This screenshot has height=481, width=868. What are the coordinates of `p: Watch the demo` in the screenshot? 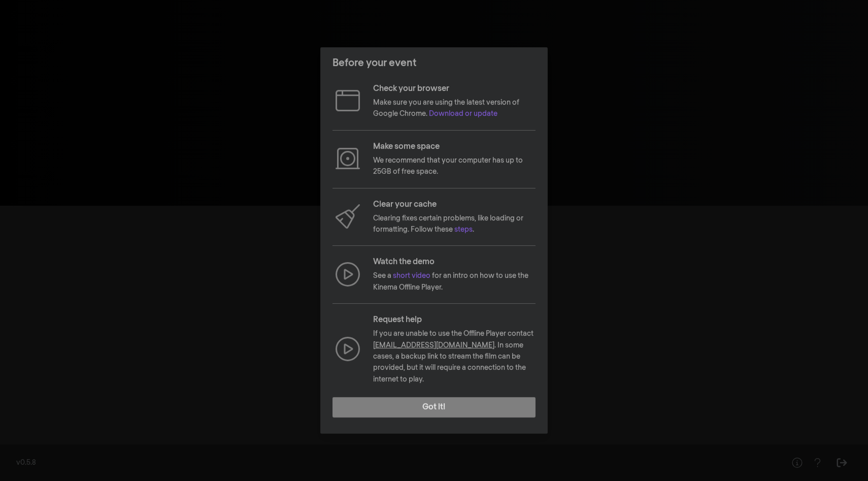 It's located at (454, 262).